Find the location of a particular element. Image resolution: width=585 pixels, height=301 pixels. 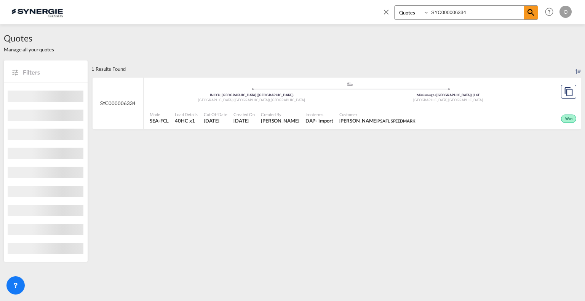

div: DAP import is located at coordinates (319, 121).